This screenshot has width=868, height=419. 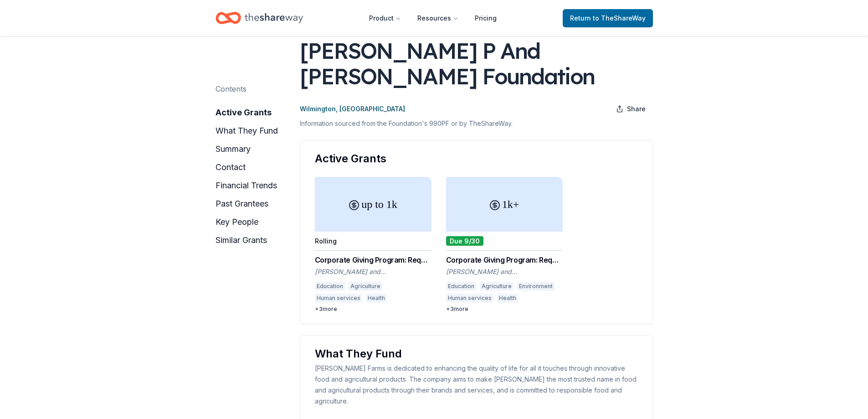 I want to click on div: Corporate Giving Program: Requests under $1000, so click(x=374, y=260).